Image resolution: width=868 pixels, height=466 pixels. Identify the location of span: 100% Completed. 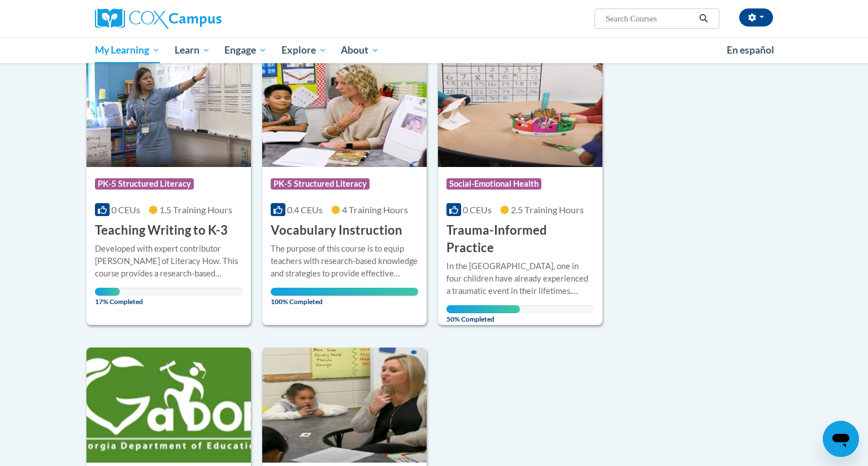
(344, 297).